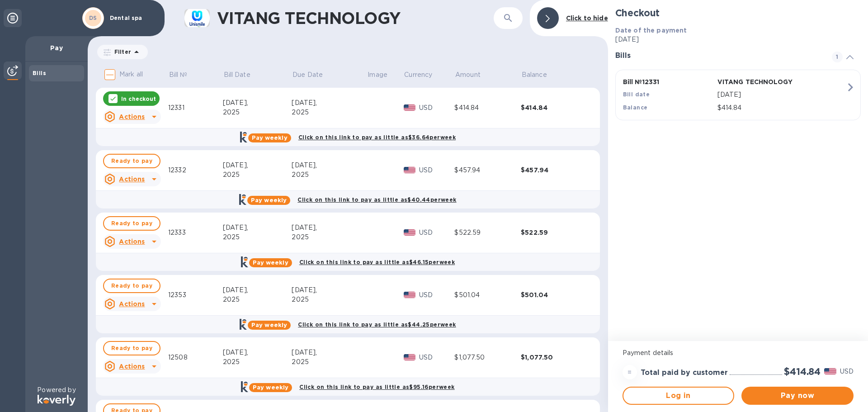  What do you see at coordinates (802, 371) in the screenshot?
I see `h2: $414.84` at bounding box center [802, 371].